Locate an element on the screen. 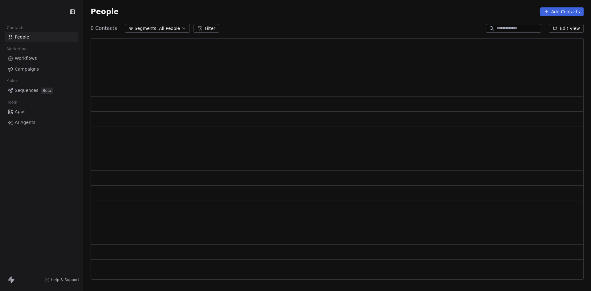 The image size is (591, 291). span: All People is located at coordinates (170, 28).